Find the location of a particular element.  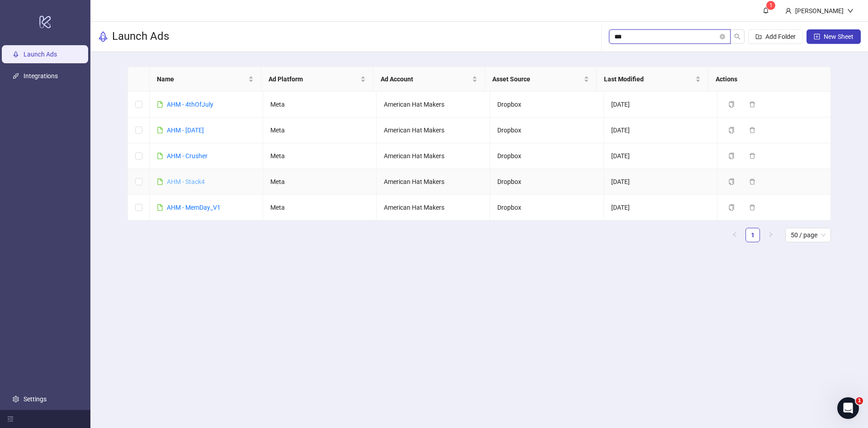

h3: Launch Ads is located at coordinates (140, 37).